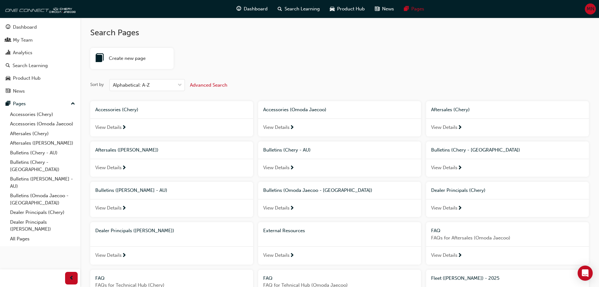 This screenshot has height=287, width=599. What do you see at coordinates (23, 53) in the screenshot?
I see `div: Analytics` at bounding box center [23, 53].